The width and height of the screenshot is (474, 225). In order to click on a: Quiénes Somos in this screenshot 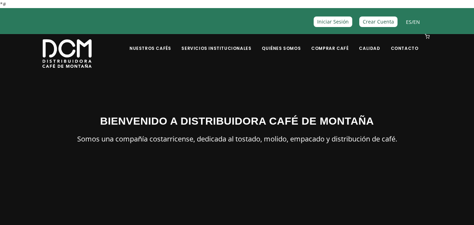, I will do `click(281, 43)`.